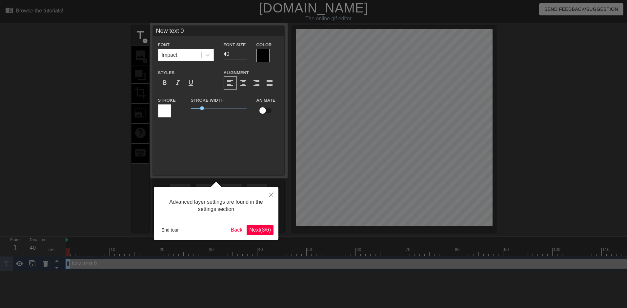 The height and width of the screenshot is (308, 627). I want to click on button: Back, so click(237, 230).